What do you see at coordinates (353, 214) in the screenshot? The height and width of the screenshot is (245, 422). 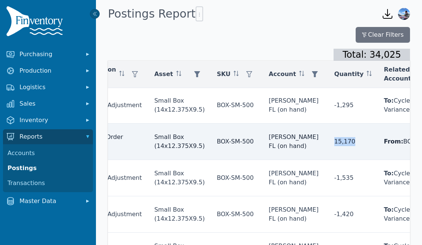 I see `td: -1,420` at bounding box center [353, 214].